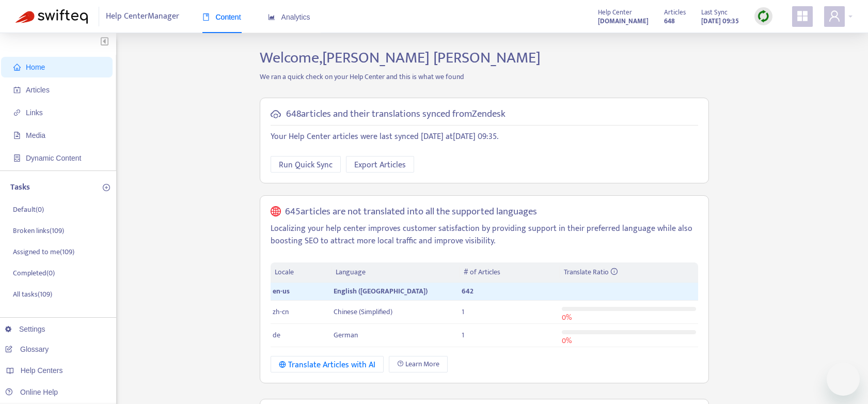  What do you see at coordinates (29, 209) in the screenshot?
I see `p: Default ( 0 )` at bounding box center [29, 209].